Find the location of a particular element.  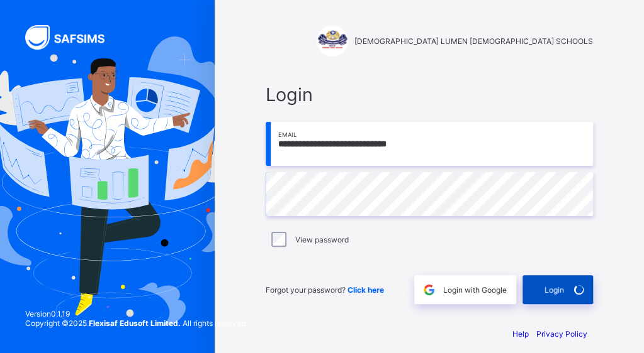

label: View password is located at coordinates (322, 240).